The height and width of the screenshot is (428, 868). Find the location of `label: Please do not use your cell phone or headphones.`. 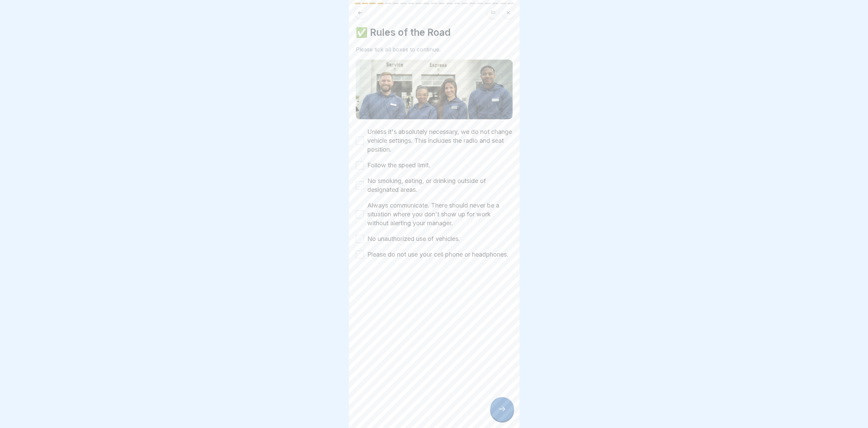

label: Please do not use your cell phone or headphones. is located at coordinates (438, 255).